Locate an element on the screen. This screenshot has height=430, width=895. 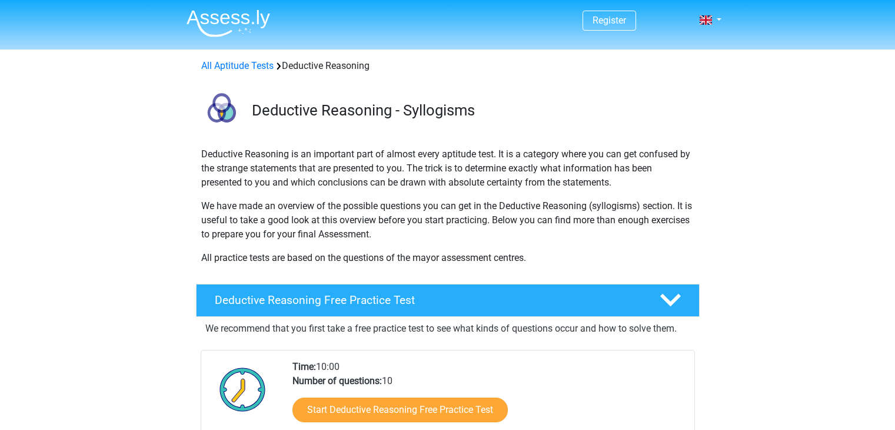
img: Assessly is located at coordinates (228, 23).